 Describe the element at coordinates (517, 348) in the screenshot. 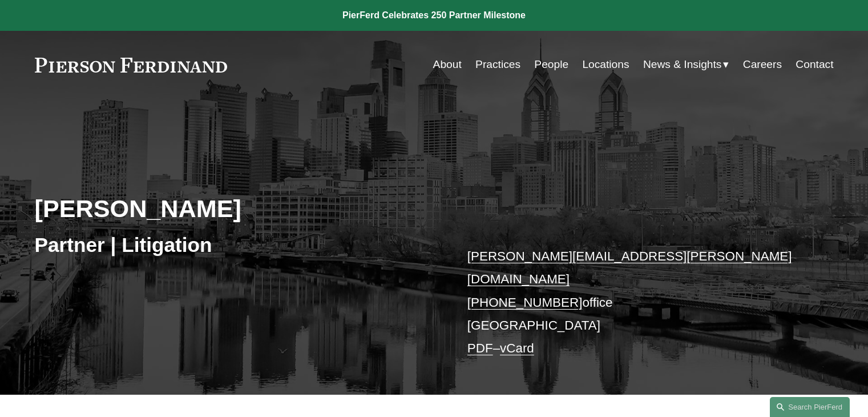

I see `a: vCard` at that location.